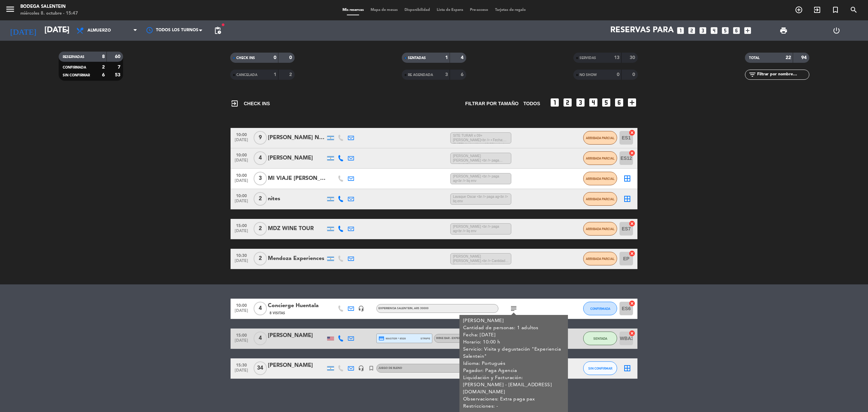  Describe the element at coordinates (242, 364) in the screenshot. I see `span: 15:30` at that location.